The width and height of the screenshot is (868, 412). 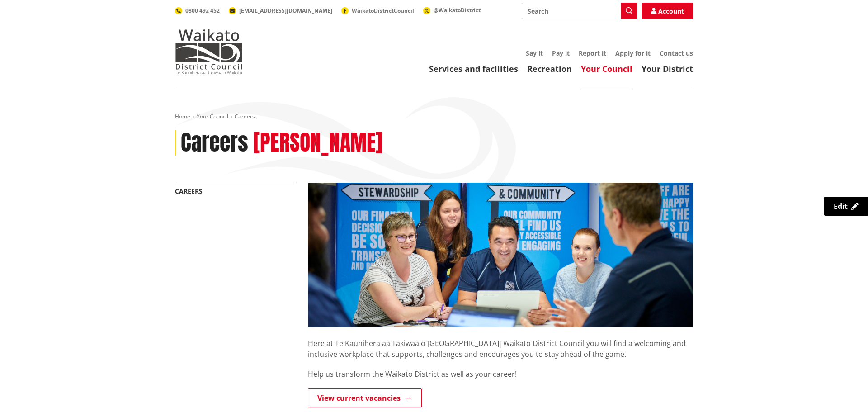 What do you see at coordinates (580, 11) in the screenshot?
I see `input: Search input` at bounding box center [580, 11].